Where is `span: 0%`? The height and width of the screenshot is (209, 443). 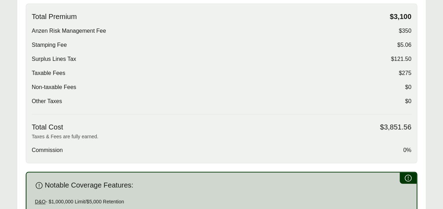
span: 0% is located at coordinates (407, 151).